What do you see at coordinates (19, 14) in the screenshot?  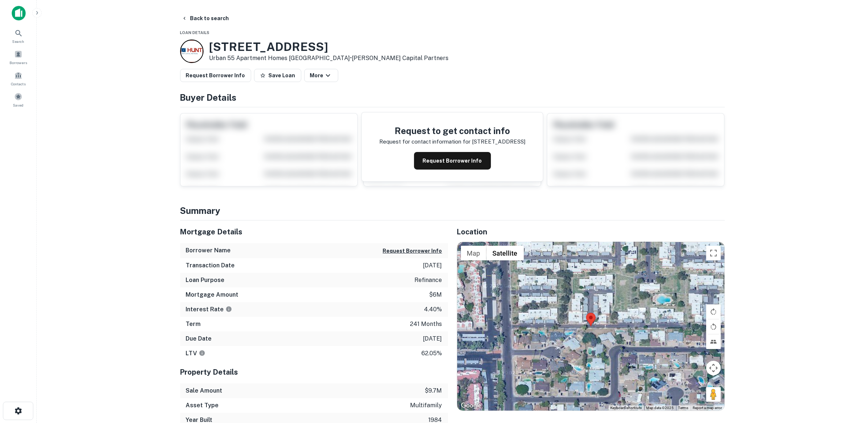 I see `img: capitalize-icon.png` at bounding box center [19, 14].